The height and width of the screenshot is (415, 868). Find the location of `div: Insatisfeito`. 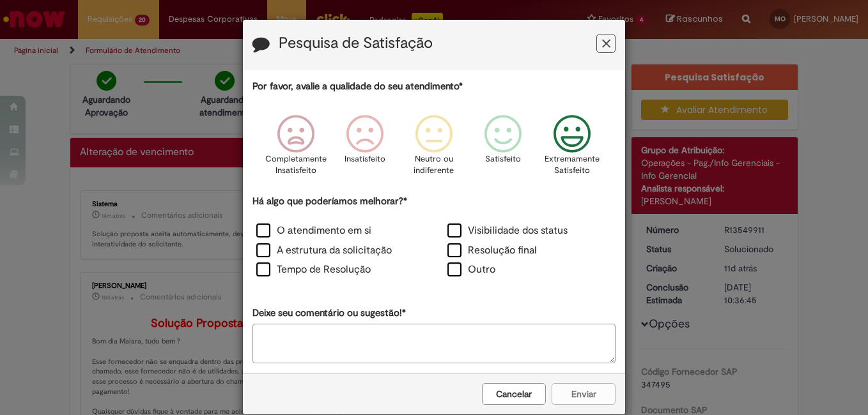

div: Insatisfeito is located at coordinates (365, 149).